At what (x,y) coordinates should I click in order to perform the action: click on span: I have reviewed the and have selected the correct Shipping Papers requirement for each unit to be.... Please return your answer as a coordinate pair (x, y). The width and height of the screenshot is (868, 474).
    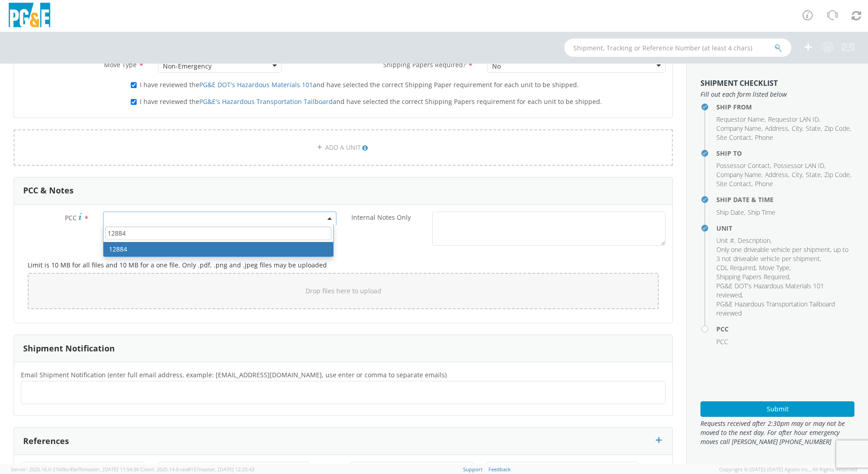
    Looking at the image, I should click on (371, 101).